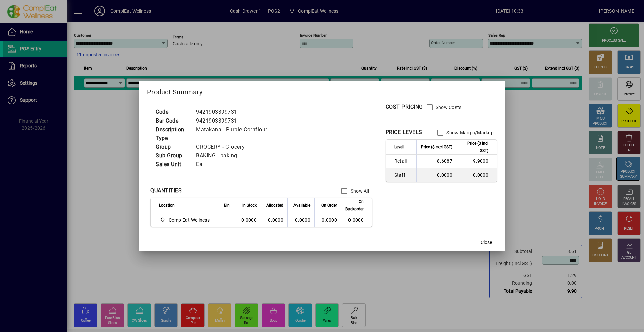 The image size is (644, 332). Describe the element at coordinates (167, 205) in the screenshot. I see `span: Location` at that location.